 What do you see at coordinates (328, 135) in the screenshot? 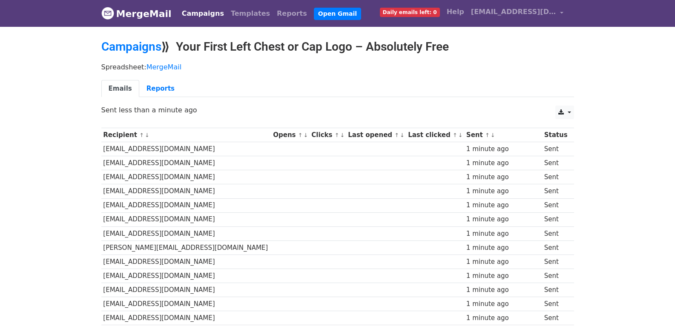
I see `th: Clicks` at bounding box center [328, 135].